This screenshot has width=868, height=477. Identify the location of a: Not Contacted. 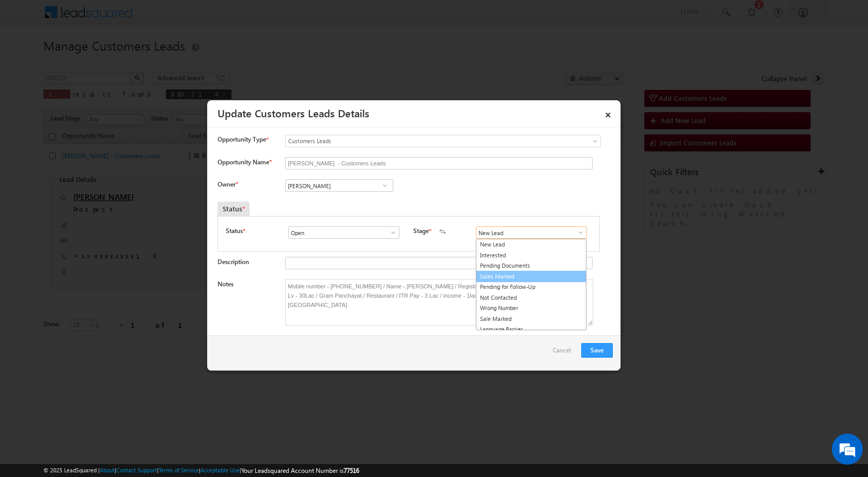
(531, 298).